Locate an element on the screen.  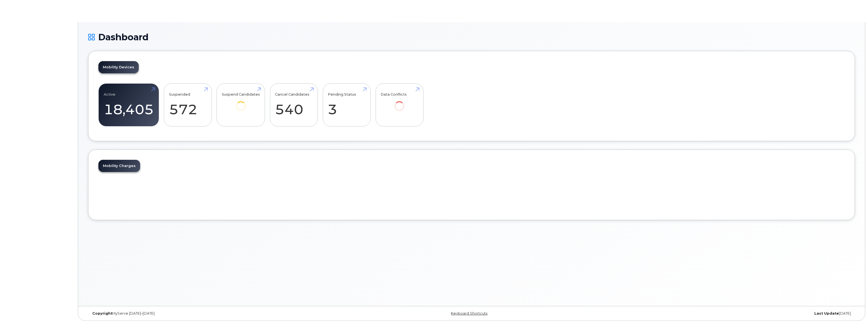
a: Cancel Candidates 540 is located at coordinates (294, 105).